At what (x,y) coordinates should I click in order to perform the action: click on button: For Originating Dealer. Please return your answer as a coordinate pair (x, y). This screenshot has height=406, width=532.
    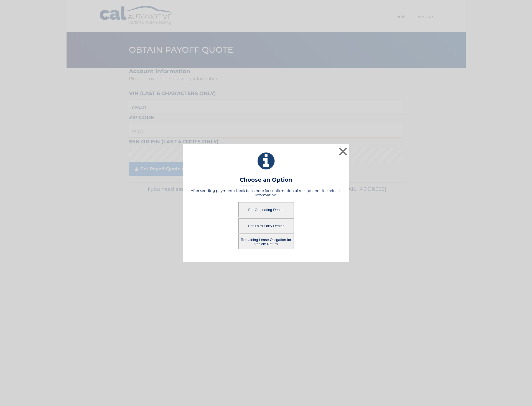
    Looking at the image, I should click on (266, 210).